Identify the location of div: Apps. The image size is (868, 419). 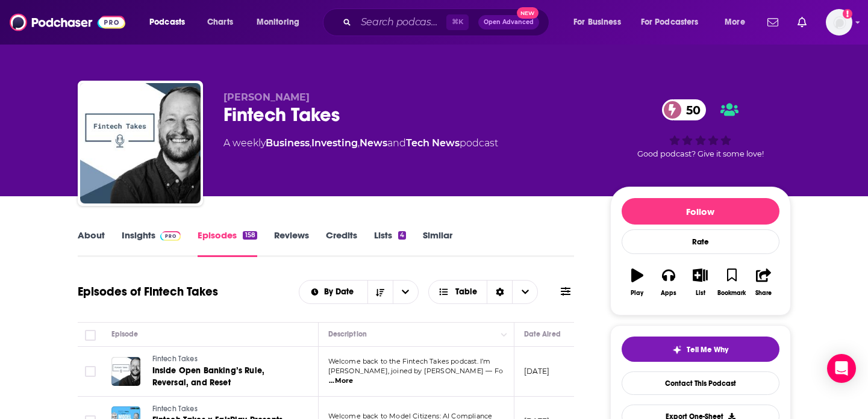
(668, 293).